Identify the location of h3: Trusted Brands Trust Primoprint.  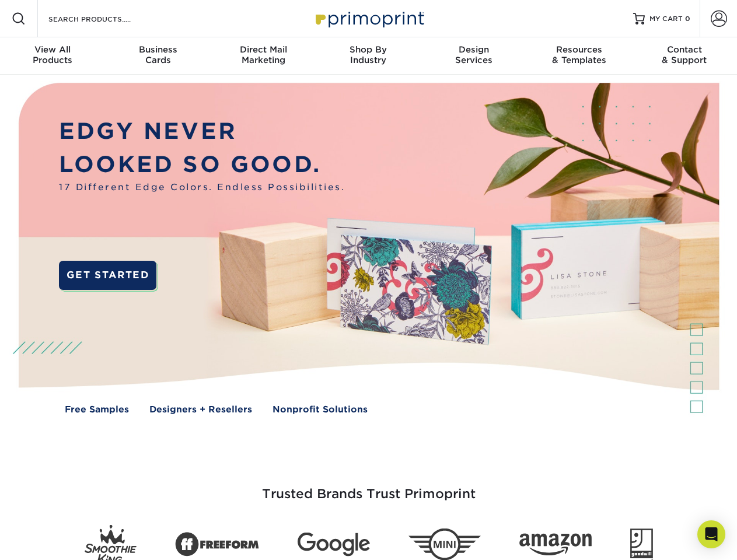
(369, 487).